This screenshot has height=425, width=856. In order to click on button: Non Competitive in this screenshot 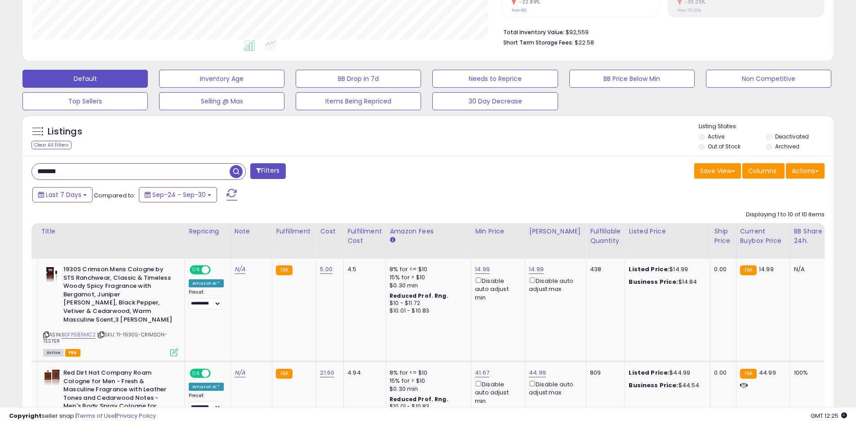, I will do `click(769, 79)`.